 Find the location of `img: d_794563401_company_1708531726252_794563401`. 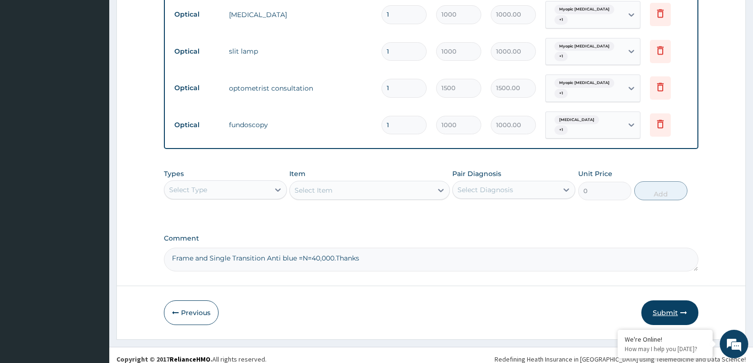

img: d_794563401_company_1708531726252_794563401 is located at coordinates (28, 59).